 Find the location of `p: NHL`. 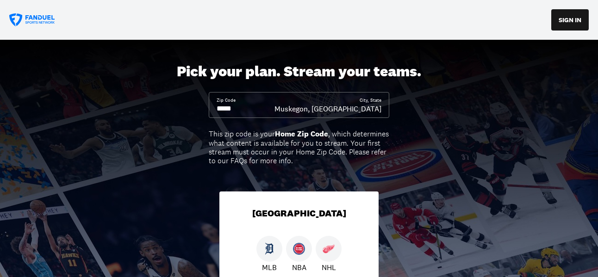

p: NHL is located at coordinates (329, 267).